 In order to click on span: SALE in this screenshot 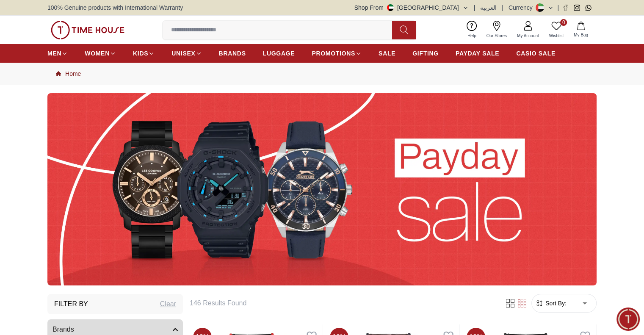, I will do `click(387, 54)`.